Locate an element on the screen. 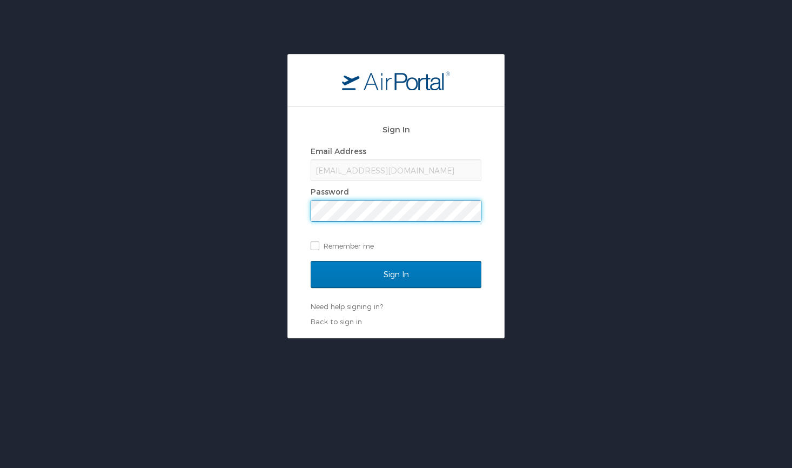 The height and width of the screenshot is (468, 792). a: Need help signing in? is located at coordinates (347, 306).